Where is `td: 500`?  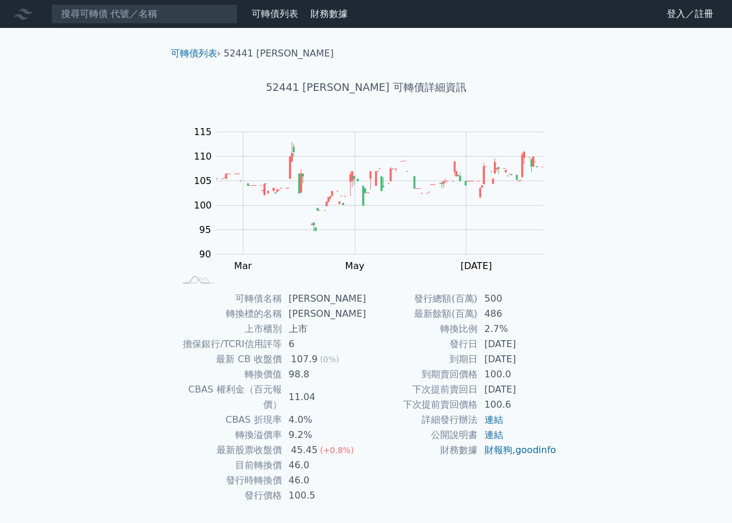 td: 500 is located at coordinates (517, 299).